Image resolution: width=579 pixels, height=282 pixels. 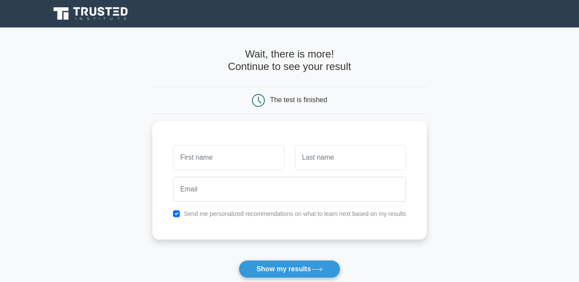 What do you see at coordinates (350, 158) in the screenshot?
I see `input: Last name` at bounding box center [350, 158].